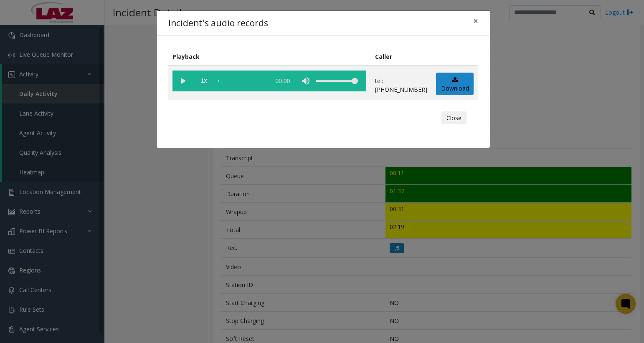 The image size is (644, 343). I want to click on a: Download, so click(455, 84).